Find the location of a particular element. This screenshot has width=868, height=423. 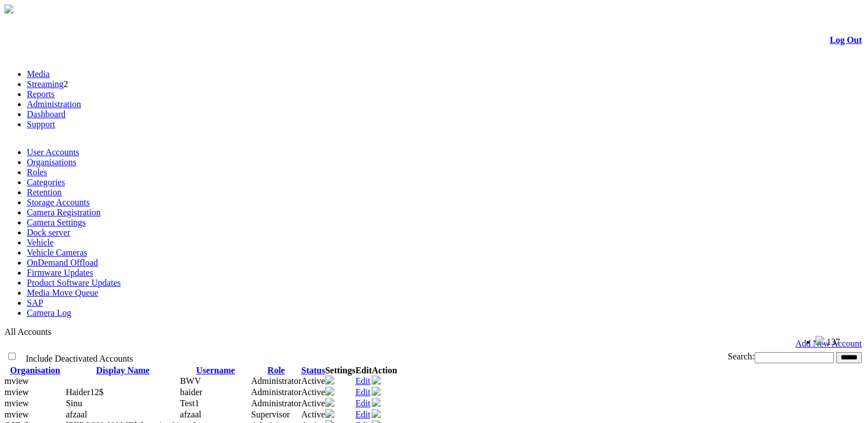

a: Product Software Updates is located at coordinates (73, 282).